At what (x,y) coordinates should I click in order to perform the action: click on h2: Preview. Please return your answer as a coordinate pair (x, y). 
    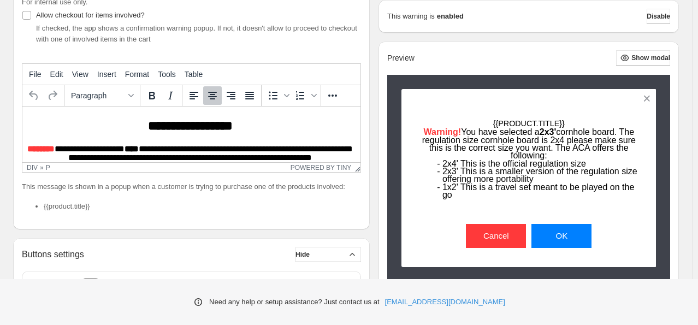
    Looking at the image, I should click on (401, 58).